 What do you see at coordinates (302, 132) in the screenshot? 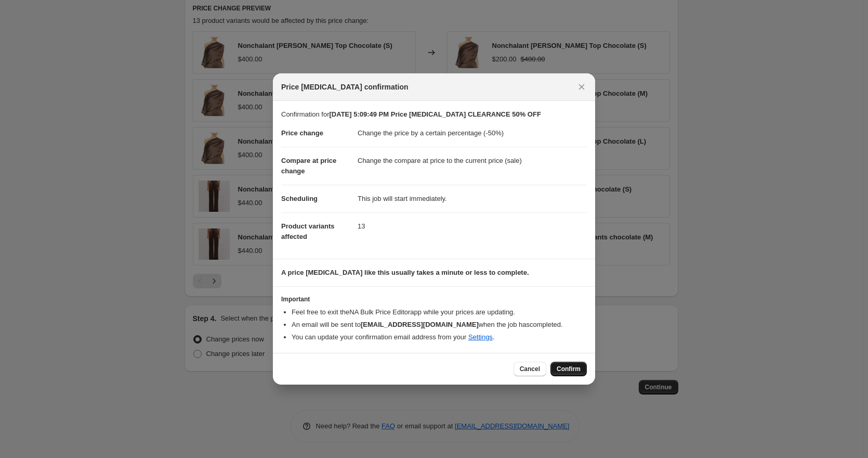
I see `span: Price change` at bounding box center [302, 132].